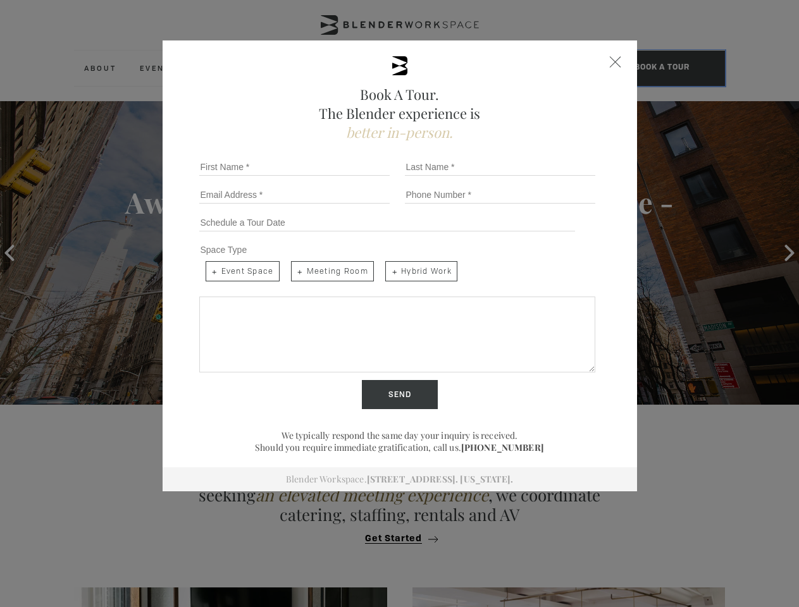  I want to click on p: We typically respond the same day your inquiry is received., so click(400, 435).